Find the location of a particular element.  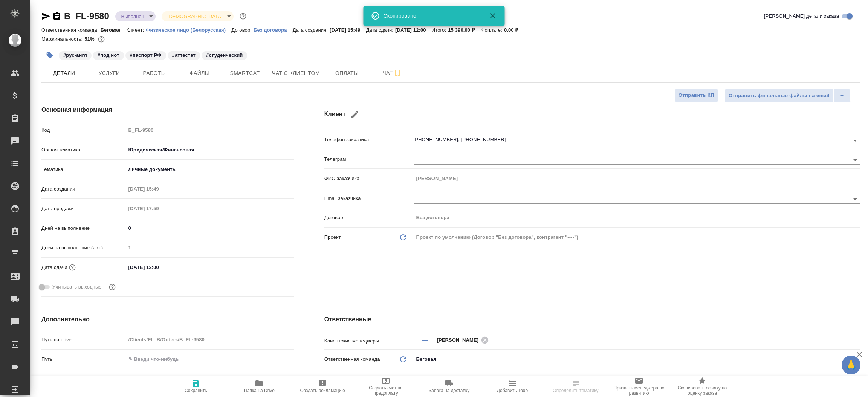

p: 15 390,00 ₽ is located at coordinates (464, 30).